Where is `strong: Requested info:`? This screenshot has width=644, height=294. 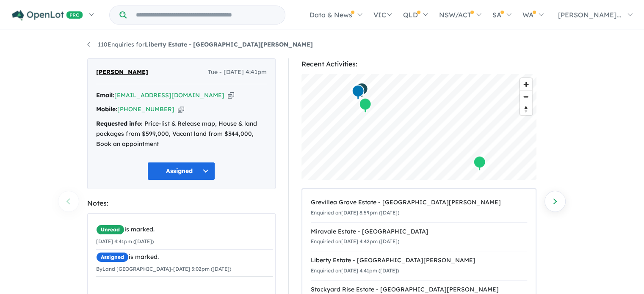 strong: Requested info: is located at coordinates (119, 123).